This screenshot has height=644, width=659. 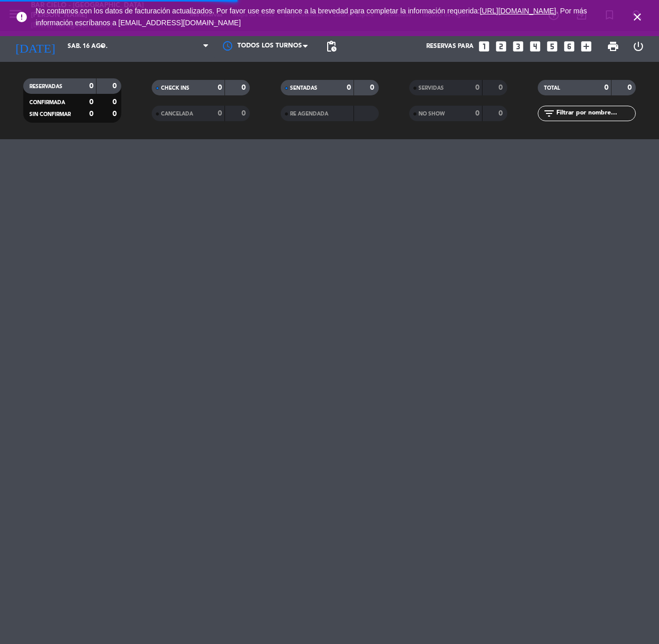 What do you see at coordinates (312, 17) in the screenshot?
I see `span: No contamos con los datos de facturación actualizados. Por favor use este enlance a la brevedad p...` at bounding box center [312, 17].